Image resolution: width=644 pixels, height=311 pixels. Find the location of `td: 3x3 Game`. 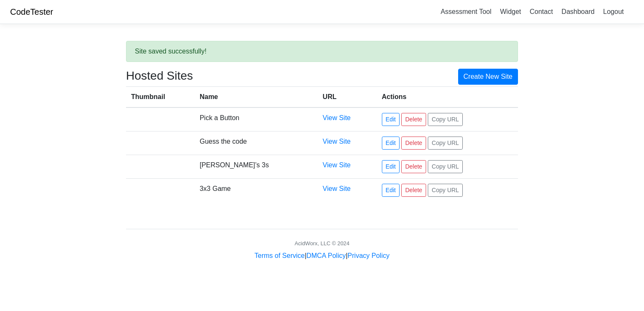

td: 3x3 Game is located at coordinates (256, 190).